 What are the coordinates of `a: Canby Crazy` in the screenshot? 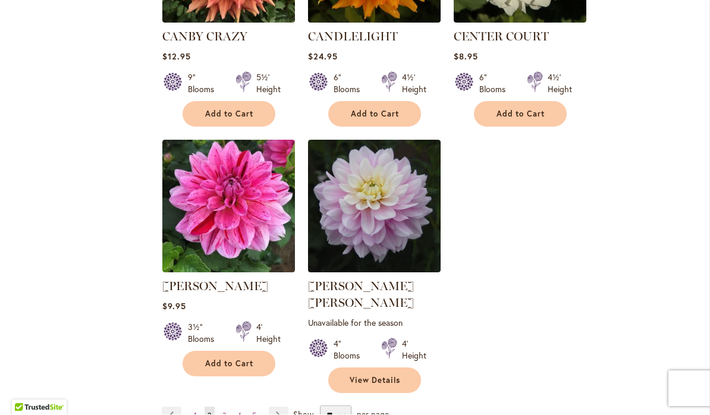 It's located at (228, 20).